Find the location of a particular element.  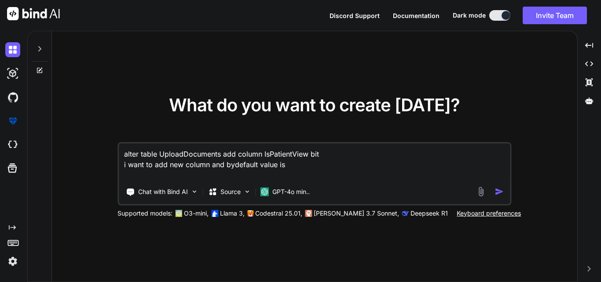

img: icon is located at coordinates (499, 191).